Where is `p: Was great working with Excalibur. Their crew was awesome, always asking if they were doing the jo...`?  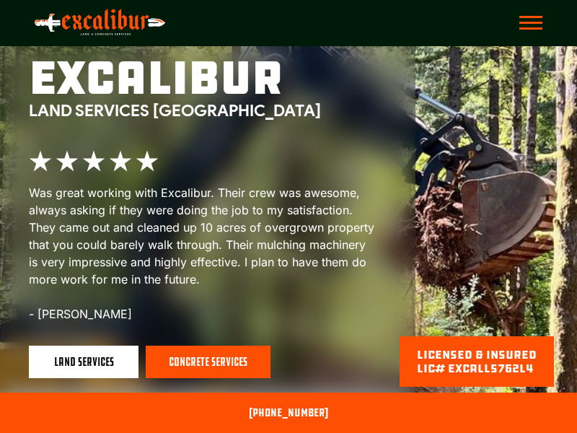
p: Was great working with Excalibur. Their crew was awesome, always asking if they were doing the jo... is located at coordinates (202, 253).